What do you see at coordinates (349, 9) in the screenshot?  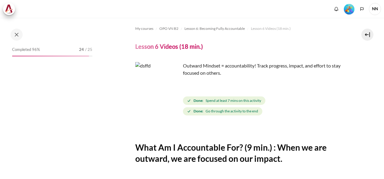 I see `a: Level #5` at bounding box center [349, 9].